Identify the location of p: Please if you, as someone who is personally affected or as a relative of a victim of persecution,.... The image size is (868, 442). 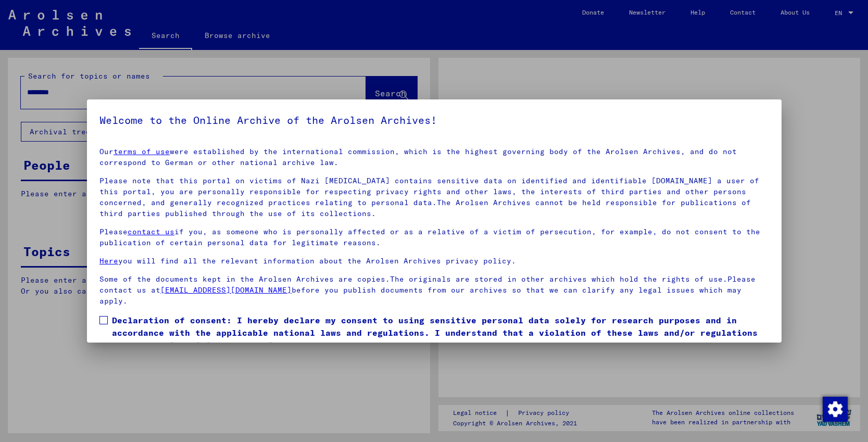
(434, 238).